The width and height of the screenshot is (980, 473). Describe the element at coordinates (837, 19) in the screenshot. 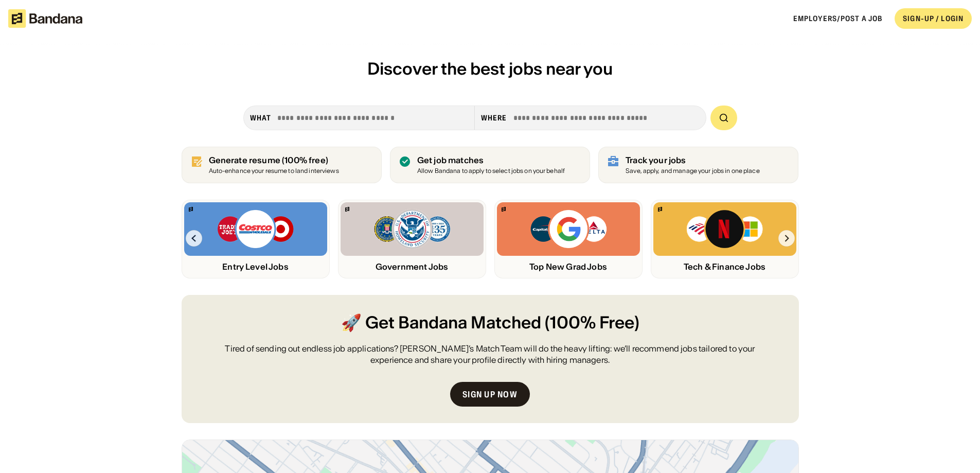

I see `span: Employers/Post a job` at that location.